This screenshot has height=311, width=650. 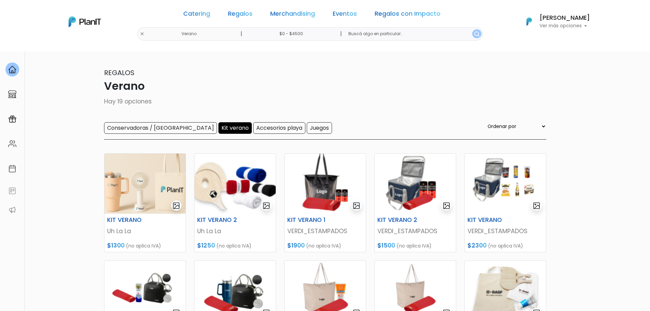 I want to click on img: thumb_Captura_de_pantalla_2025-09-09_100632.png, so click(x=415, y=184).